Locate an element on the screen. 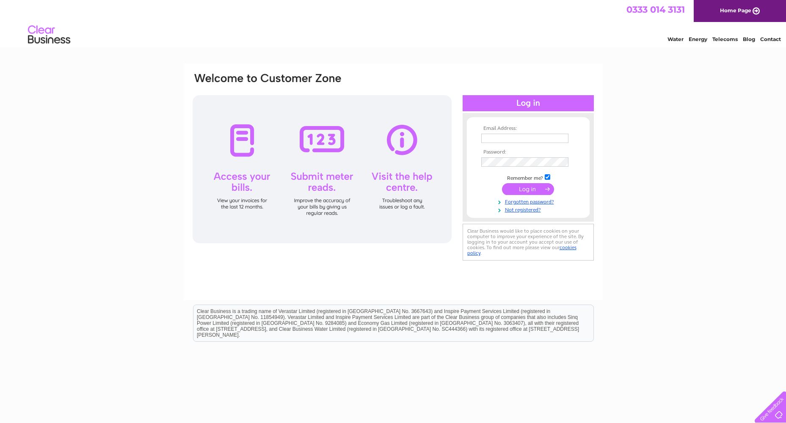 The image size is (786, 423). input: Submit is located at coordinates (527, 189).